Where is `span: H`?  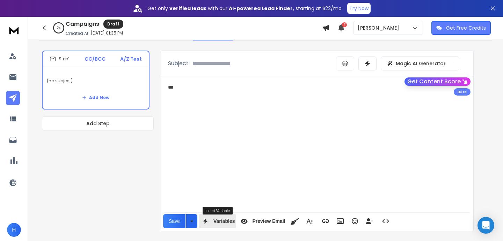
span: H is located at coordinates (14, 230).